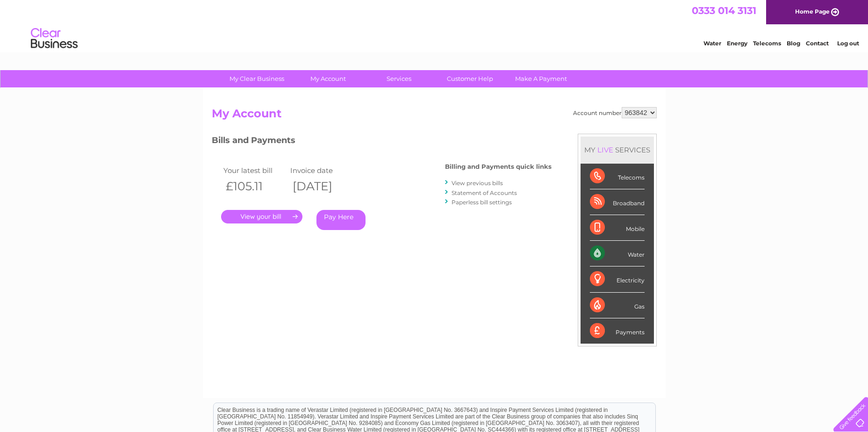  Describe the element at coordinates (541, 79) in the screenshot. I see `a: Make A Payment` at that location.